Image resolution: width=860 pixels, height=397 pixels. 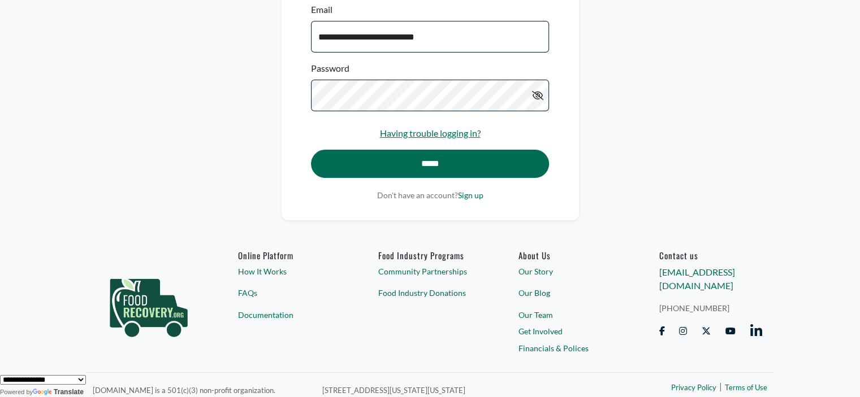 I want to click on a: Food Industry Donations, so click(x=429, y=293).